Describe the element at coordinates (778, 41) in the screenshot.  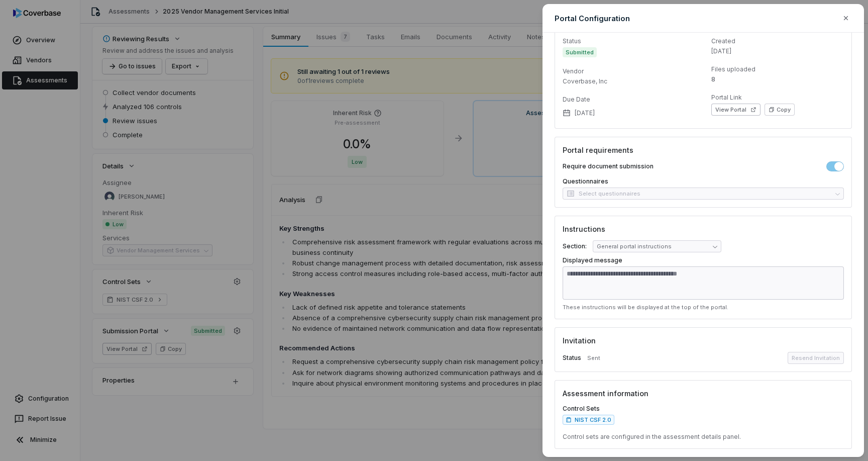
I see `dt: Created` at that location.